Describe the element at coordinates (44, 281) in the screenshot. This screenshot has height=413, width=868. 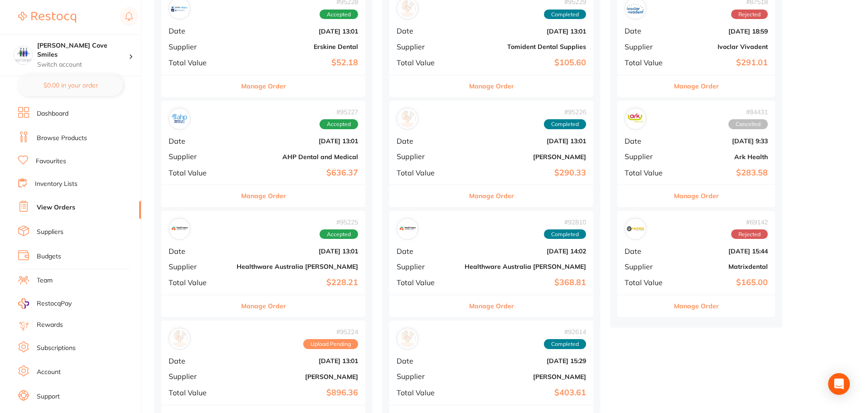
I see `a: Team` at that location.